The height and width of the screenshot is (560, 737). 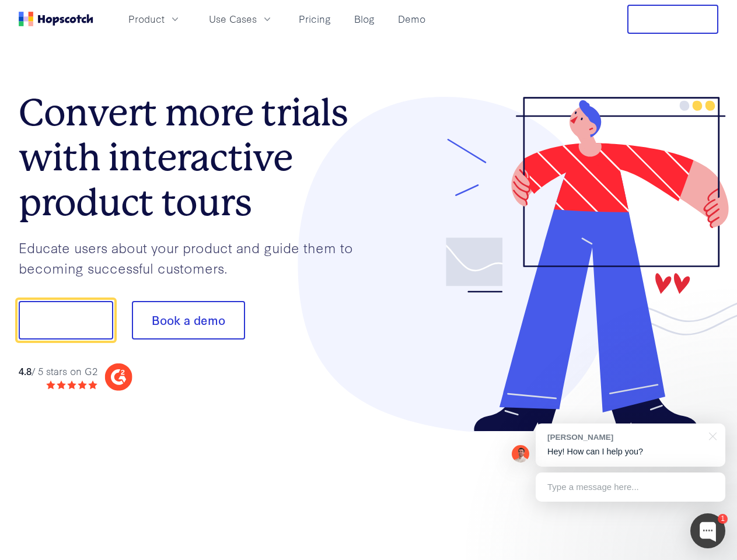 I want to click on div: 1, so click(x=723, y=519).